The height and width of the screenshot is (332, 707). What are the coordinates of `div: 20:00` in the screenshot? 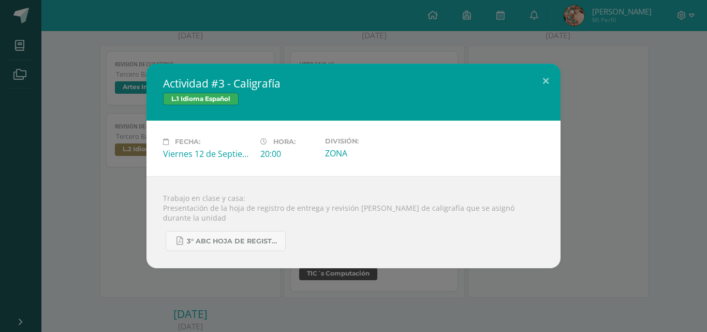 It's located at (288, 154).